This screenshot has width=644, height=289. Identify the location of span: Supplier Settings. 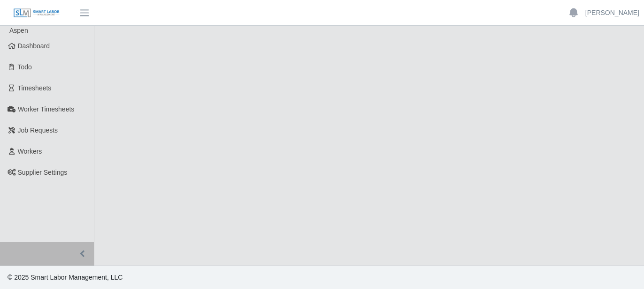
(43, 173).